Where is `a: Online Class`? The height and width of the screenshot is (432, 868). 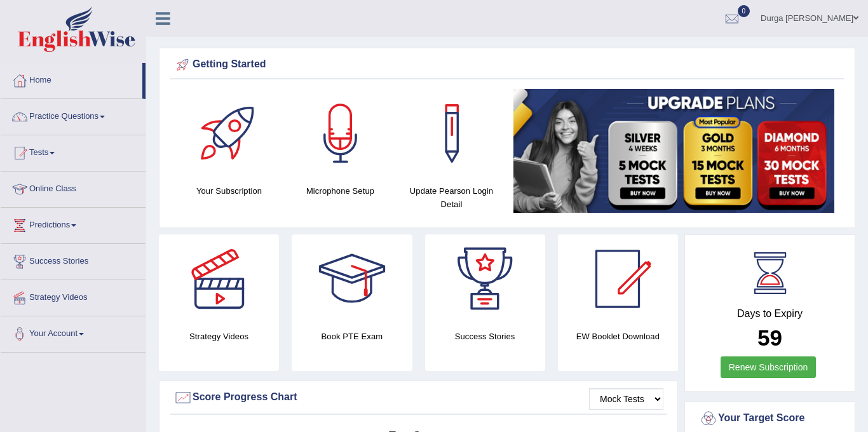
a: Online Class is located at coordinates (73, 188).